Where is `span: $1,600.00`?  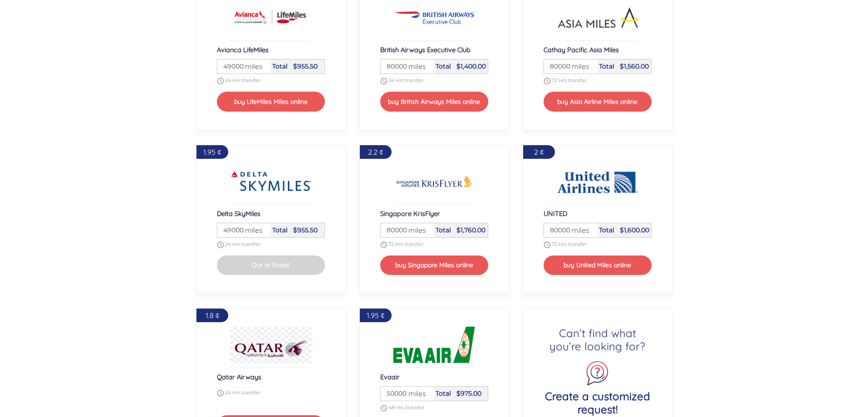 span: $1,600.00 is located at coordinates (634, 230).